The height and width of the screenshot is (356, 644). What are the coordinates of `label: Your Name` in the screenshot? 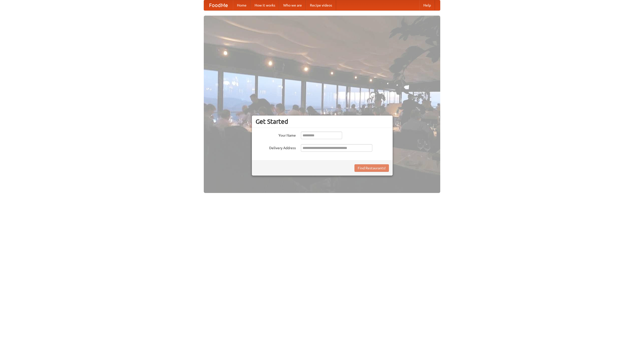 It's located at (276, 135).